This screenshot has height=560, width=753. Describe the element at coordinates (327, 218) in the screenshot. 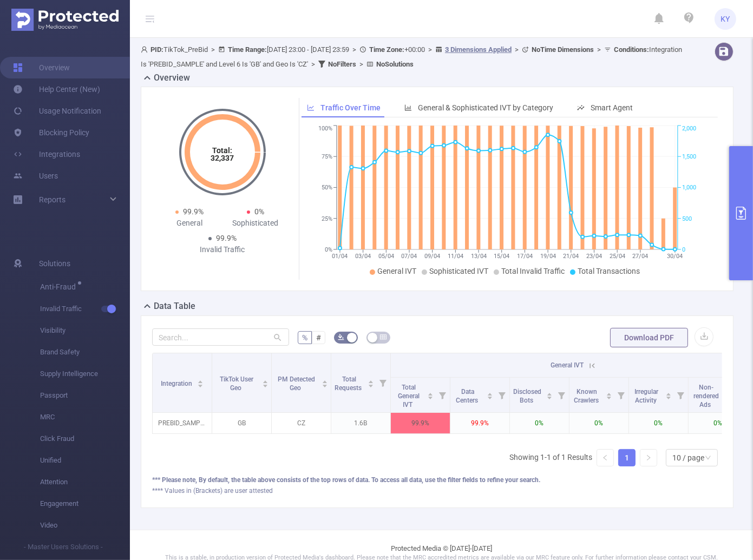

I see `tspan: 25%` at that location.